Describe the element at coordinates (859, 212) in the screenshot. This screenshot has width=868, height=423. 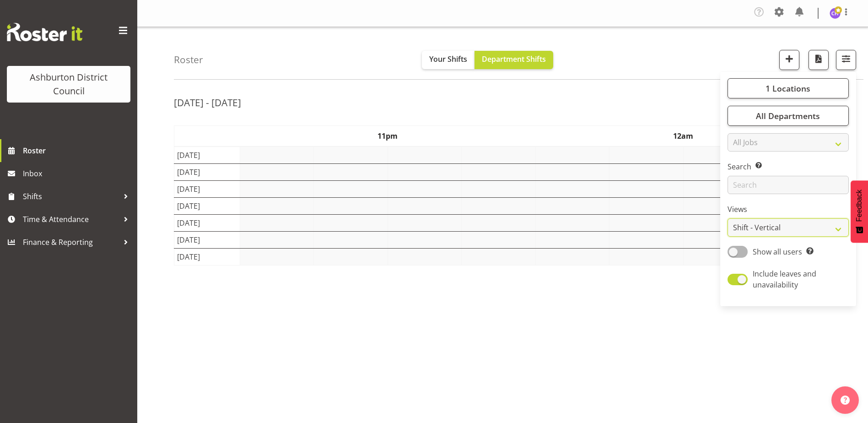
I see `button: Feedback - Show survey` at that location.